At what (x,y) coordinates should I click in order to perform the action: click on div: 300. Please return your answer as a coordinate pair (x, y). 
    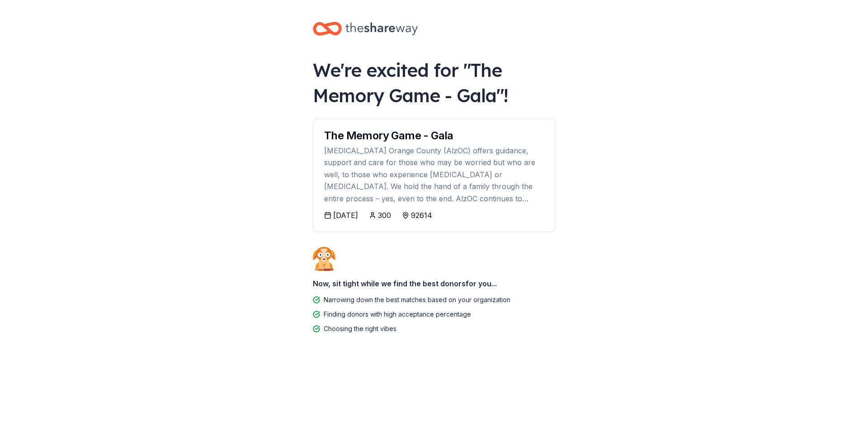
    Looking at the image, I should click on (384, 215).